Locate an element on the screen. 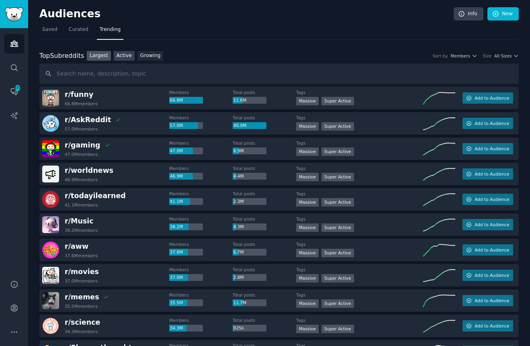 The image size is (530, 346). button: All Sizes is located at coordinates (506, 56).